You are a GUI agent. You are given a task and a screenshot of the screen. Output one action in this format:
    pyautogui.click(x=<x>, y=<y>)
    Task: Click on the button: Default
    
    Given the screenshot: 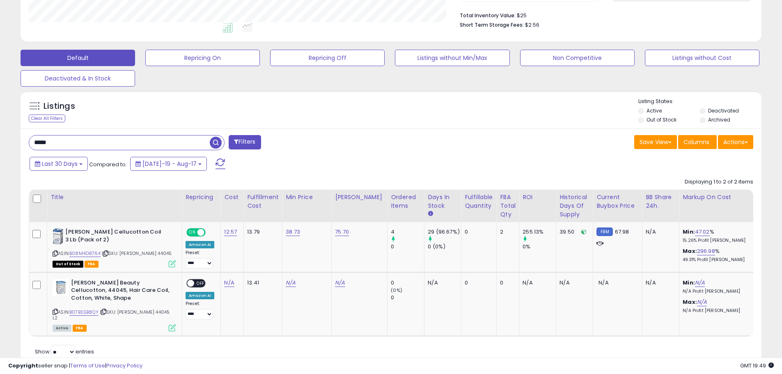 What is the action you would take?
    pyautogui.click(x=78, y=58)
    